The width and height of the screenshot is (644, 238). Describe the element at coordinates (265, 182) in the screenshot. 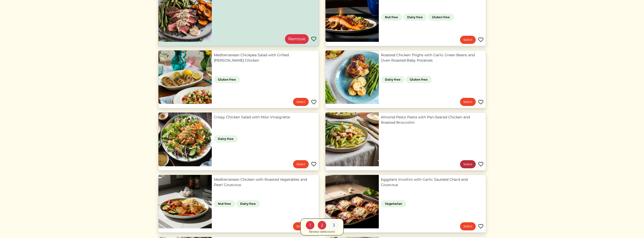

I see `a: Mediterranean Chicken with Roasted Vegetables and Pearl Couscous` at that location.